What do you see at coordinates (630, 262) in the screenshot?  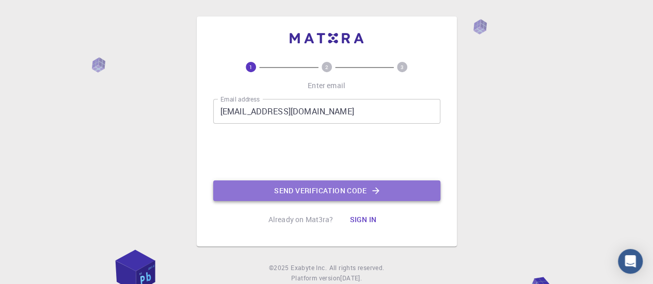 I see `div: Open Intercom Messenger` at bounding box center [630, 262].